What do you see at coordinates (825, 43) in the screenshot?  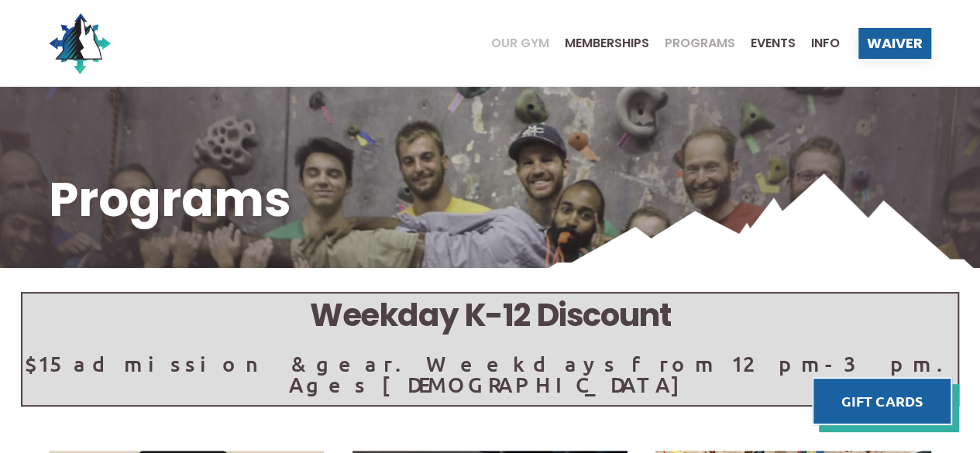 I see `span: Info` at bounding box center [825, 43].